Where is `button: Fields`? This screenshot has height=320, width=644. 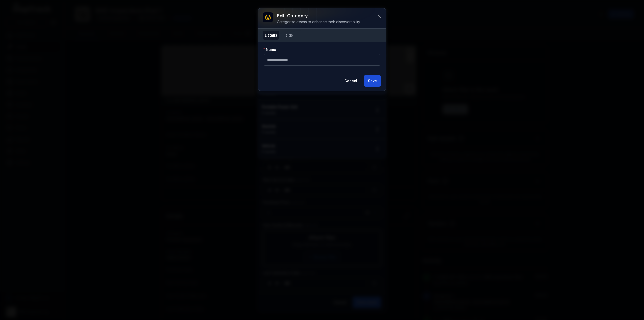
button: Fields is located at coordinates (288, 35).